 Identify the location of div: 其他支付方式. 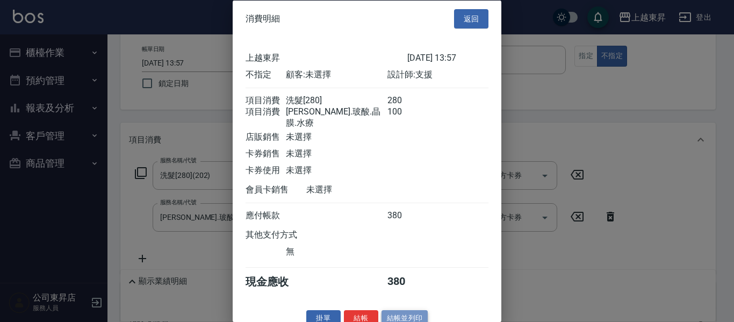
(286, 235).